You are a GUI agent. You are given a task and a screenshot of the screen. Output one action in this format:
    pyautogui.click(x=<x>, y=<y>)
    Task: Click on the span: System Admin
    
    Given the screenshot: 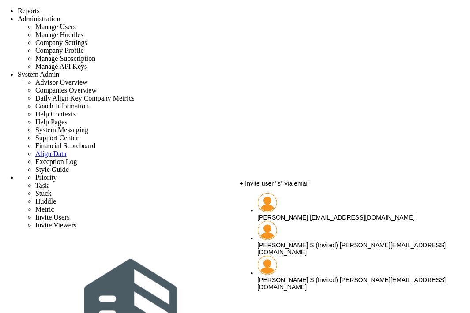 What is the action you would take?
    pyautogui.click(x=38, y=74)
    